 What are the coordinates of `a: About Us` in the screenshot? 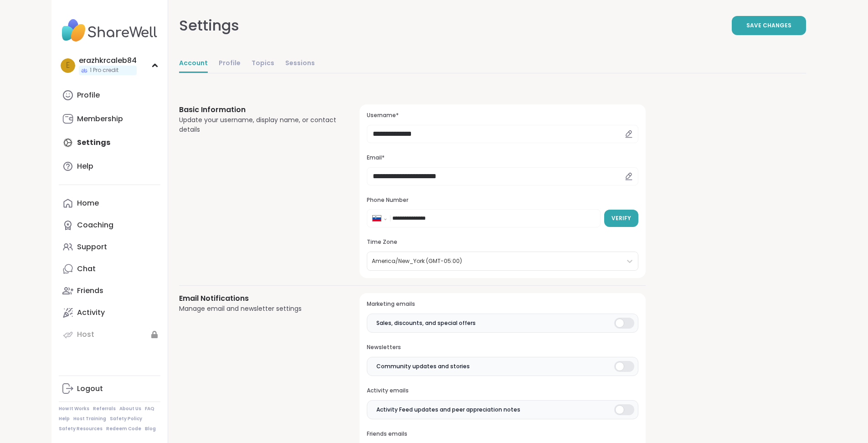 It's located at (130, 409).